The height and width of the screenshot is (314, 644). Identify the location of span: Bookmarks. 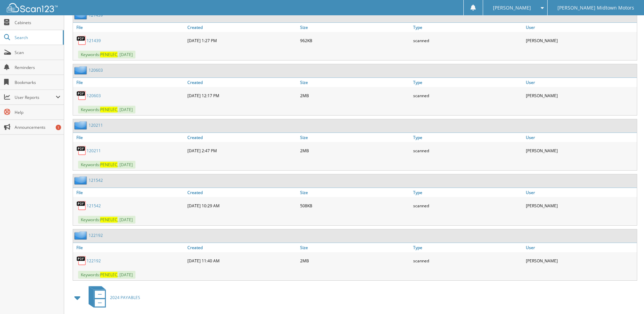
(37, 82).